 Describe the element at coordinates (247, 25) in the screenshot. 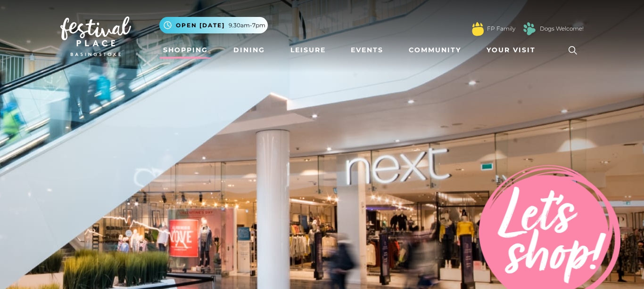

I see `span: 9.30am-7pm` at that location.